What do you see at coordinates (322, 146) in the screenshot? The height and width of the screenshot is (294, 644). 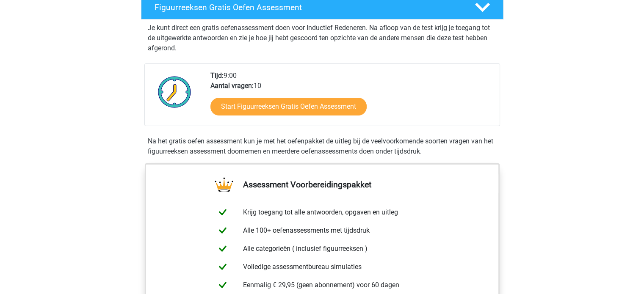 I see `div: Na het gratis oefen assessment kun je met het oefenpakket de uitleg bij de veelvoorkomende soorte...` at bounding box center [322, 146].